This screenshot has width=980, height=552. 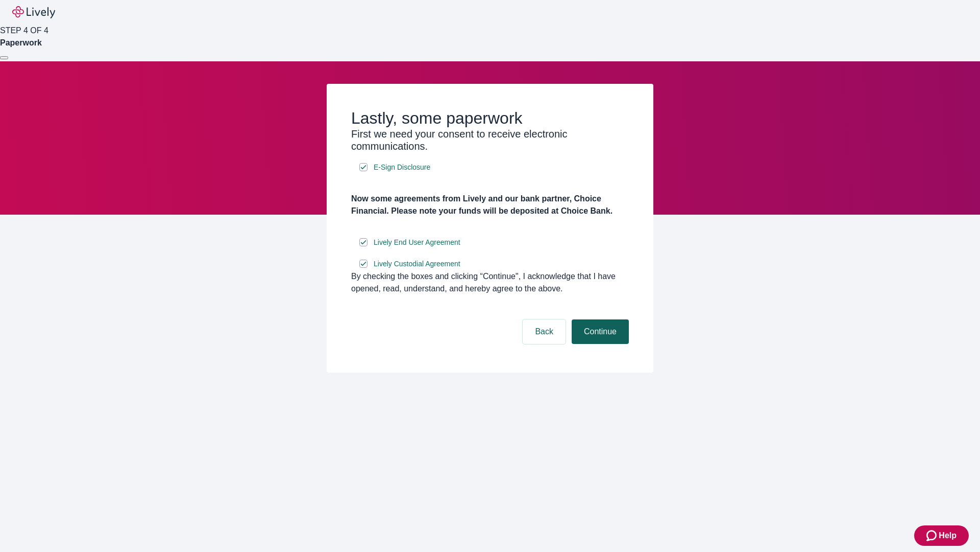 What do you see at coordinates (417, 242) in the screenshot?
I see `span: Lively End User Agreement` at bounding box center [417, 242].